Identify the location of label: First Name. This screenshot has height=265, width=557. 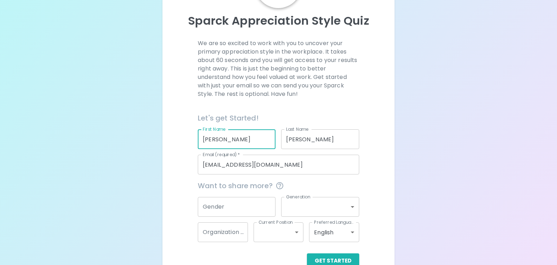
(214, 129).